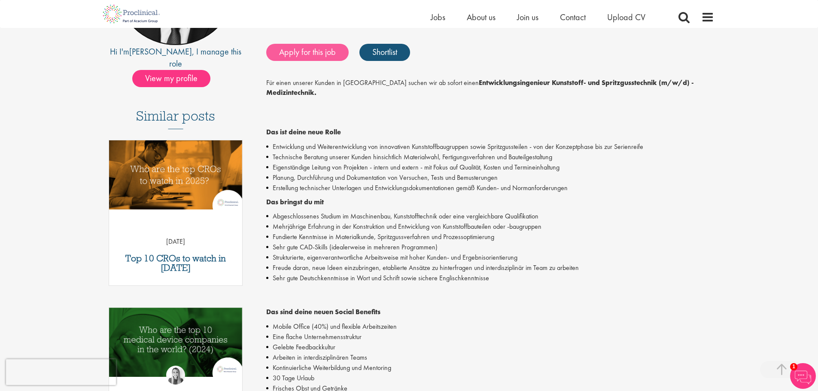  I want to click on strong: Das sind deine neuen Social Benefits, so click(323, 312).